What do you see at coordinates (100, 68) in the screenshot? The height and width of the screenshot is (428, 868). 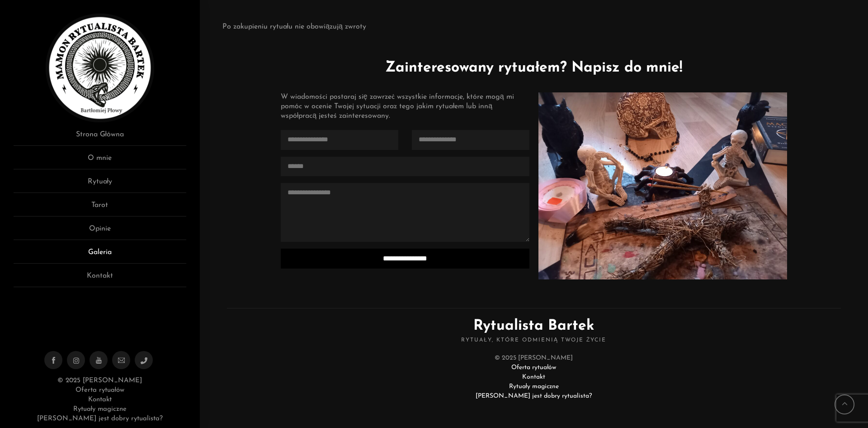 I see `img: Rytualista Bartek` at bounding box center [100, 68].